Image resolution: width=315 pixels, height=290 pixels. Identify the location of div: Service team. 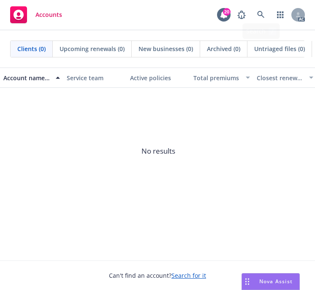
(95, 78).